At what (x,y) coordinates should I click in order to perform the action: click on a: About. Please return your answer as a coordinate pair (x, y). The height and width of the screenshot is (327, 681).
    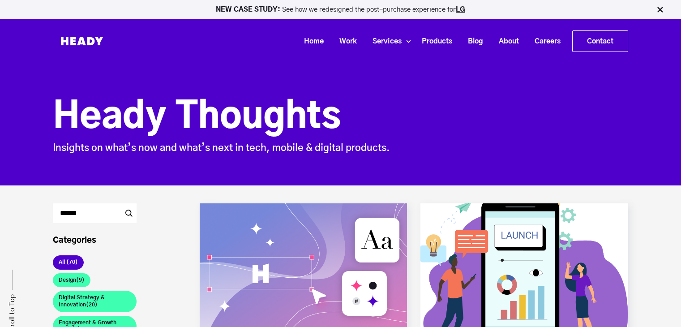
    Looking at the image, I should click on (505, 41).